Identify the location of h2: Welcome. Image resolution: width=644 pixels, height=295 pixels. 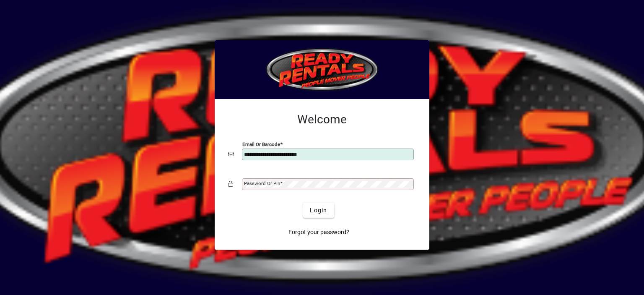
(322, 119).